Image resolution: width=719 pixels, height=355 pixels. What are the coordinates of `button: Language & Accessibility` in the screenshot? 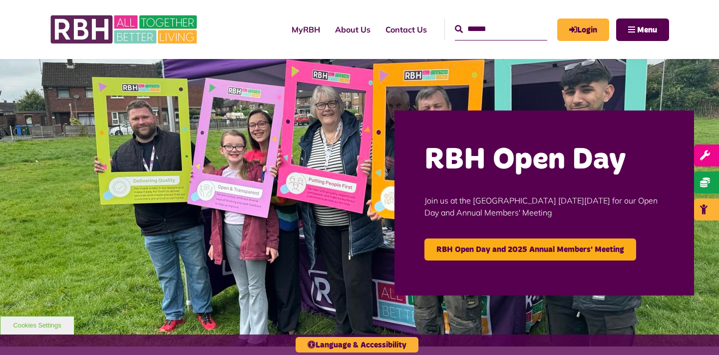 It's located at (357, 344).